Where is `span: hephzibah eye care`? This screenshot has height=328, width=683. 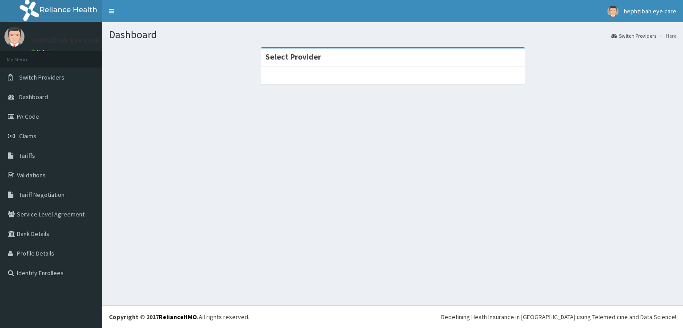 span: hephzibah eye care is located at coordinates (651, 11).